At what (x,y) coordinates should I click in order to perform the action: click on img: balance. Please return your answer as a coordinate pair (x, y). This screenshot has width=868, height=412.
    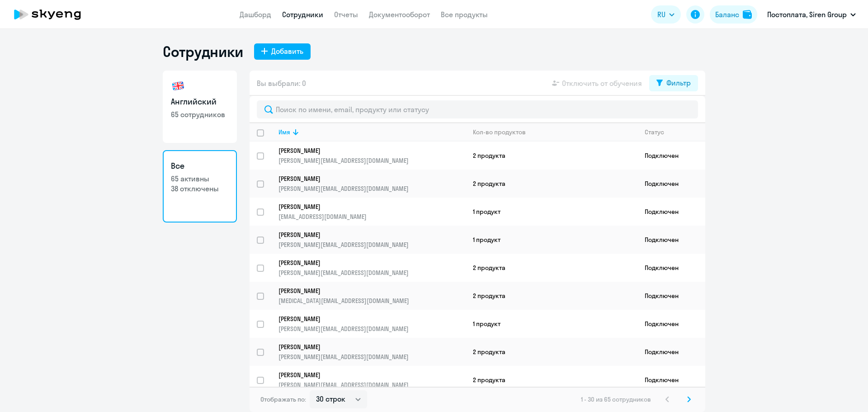
    Looking at the image, I should click on (747, 15).